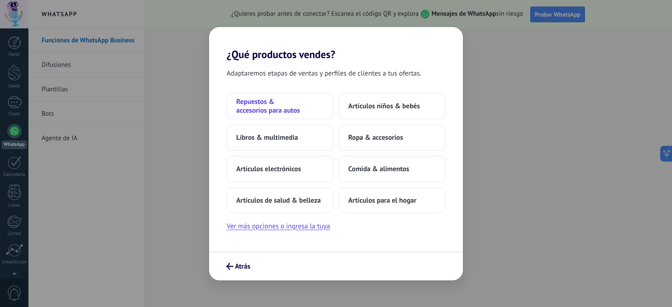 The image size is (672, 307). What do you see at coordinates (242, 267) in the screenshot?
I see `span: Atrás` at bounding box center [242, 267].